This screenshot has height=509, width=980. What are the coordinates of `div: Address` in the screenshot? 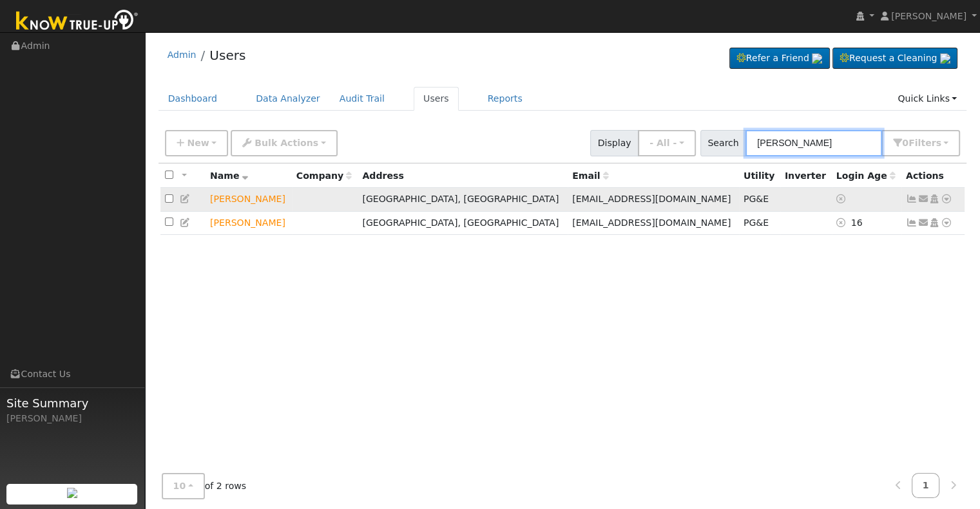 It's located at (462, 176).